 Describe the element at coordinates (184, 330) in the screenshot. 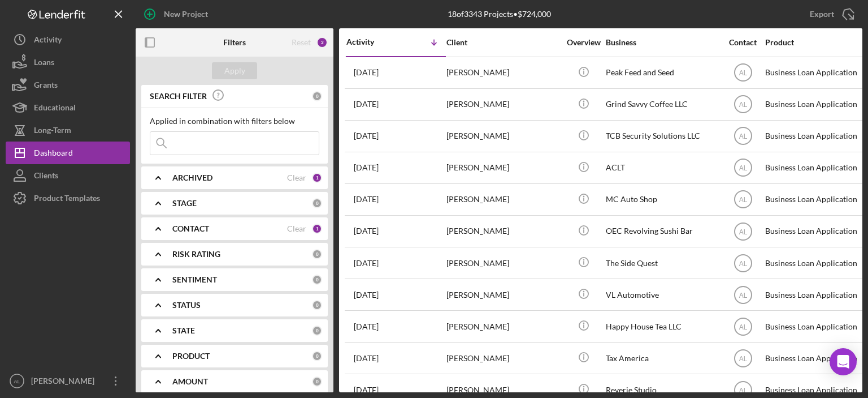

I see `b: STATE` at that location.